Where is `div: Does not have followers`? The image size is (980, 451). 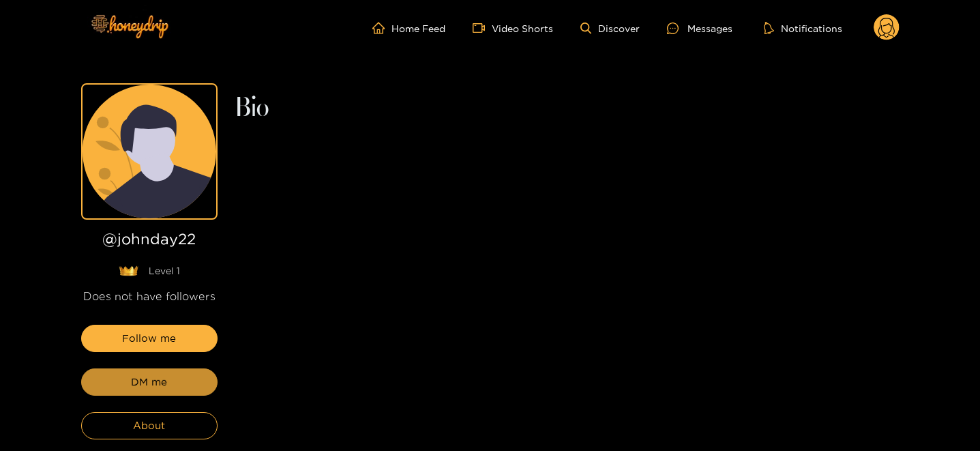
div: Does not have followers is located at coordinates (150, 296).